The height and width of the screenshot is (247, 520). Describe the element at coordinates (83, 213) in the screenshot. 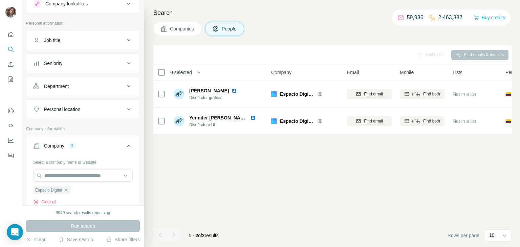

I see `div: 9940 search results remaining` at that location.